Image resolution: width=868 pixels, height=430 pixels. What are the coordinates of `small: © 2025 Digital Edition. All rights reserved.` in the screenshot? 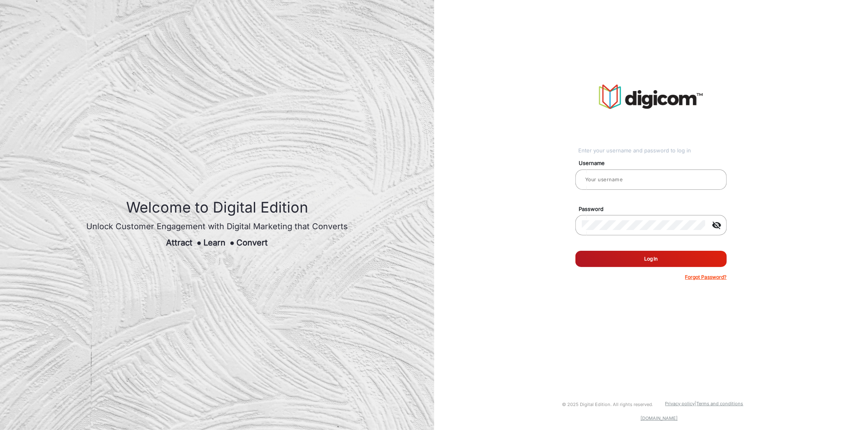 It's located at (608, 405).